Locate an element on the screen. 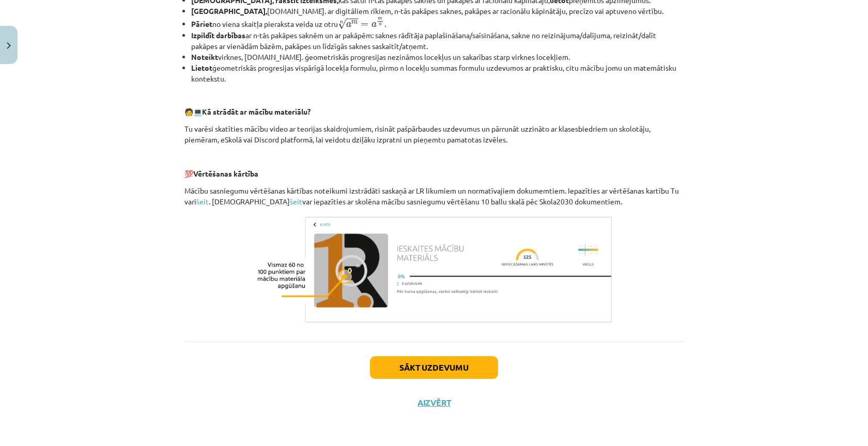 The height and width of the screenshot is (446, 868). li: no viena skaitļa pieraksta veida uz otru . is located at coordinates (437, 23).